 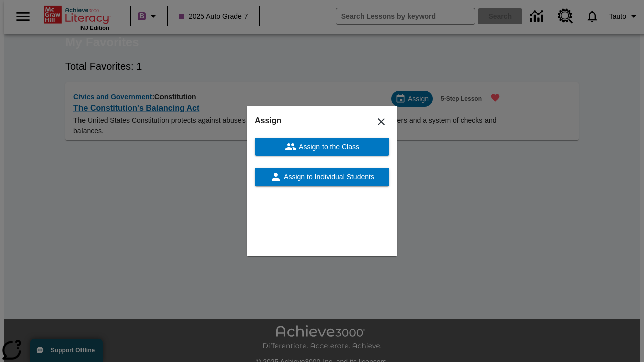 I want to click on button: Assign to the Class, so click(x=322, y=147).